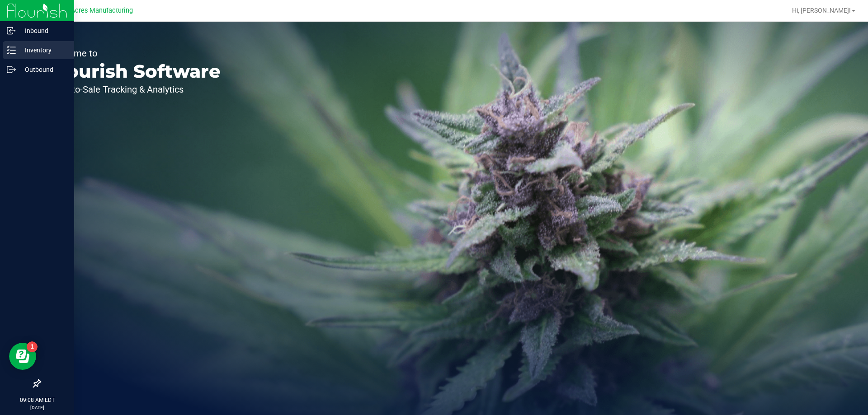  What do you see at coordinates (37, 400) in the screenshot?
I see `p: 09:08 AM EDT` at bounding box center [37, 400].